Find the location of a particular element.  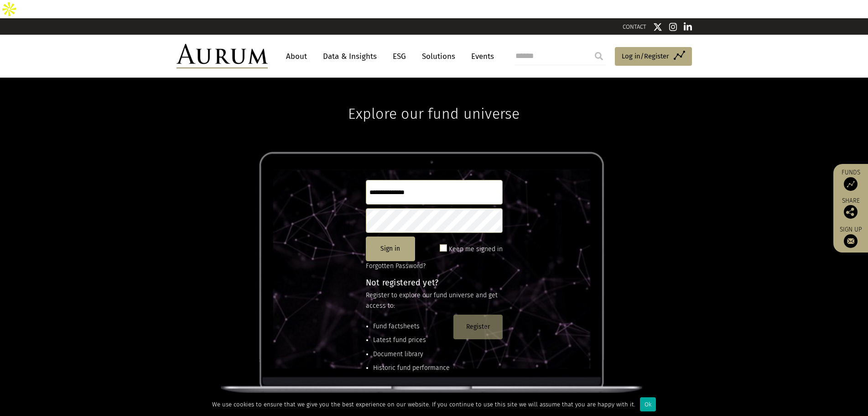

li: Latest fund prices is located at coordinates (411, 340).